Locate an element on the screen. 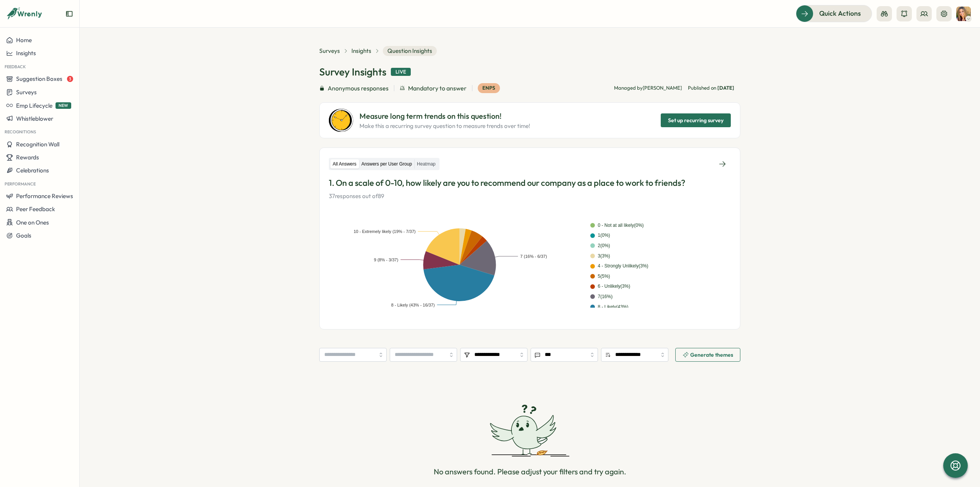 The image size is (980, 487). button: Generate themes is located at coordinates (708, 354).